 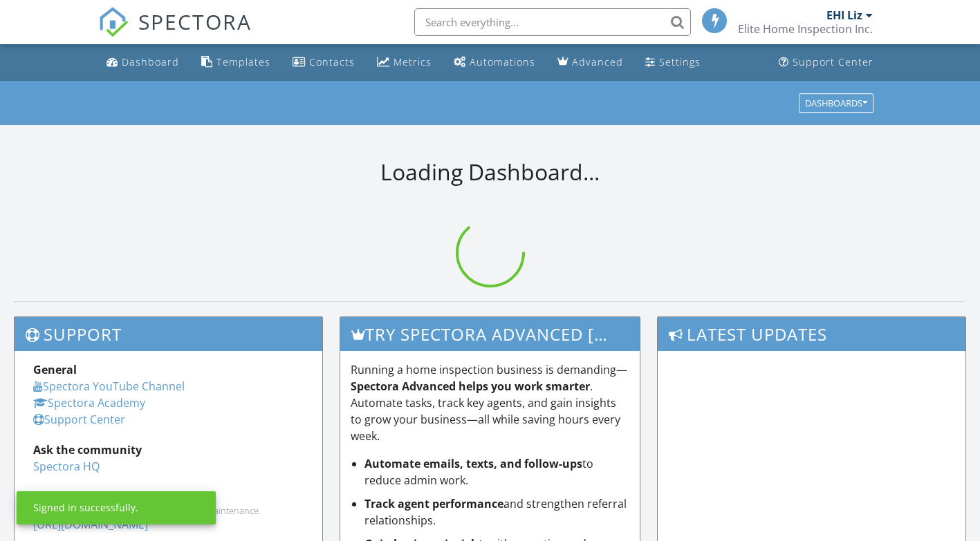 I want to click on div: Settings, so click(x=680, y=61).